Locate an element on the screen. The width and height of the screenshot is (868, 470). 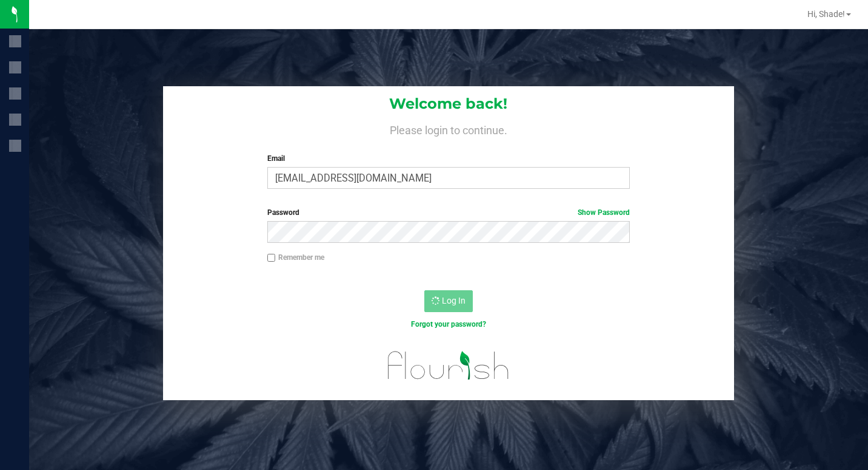
a: Show Password is located at coordinates (604, 213).